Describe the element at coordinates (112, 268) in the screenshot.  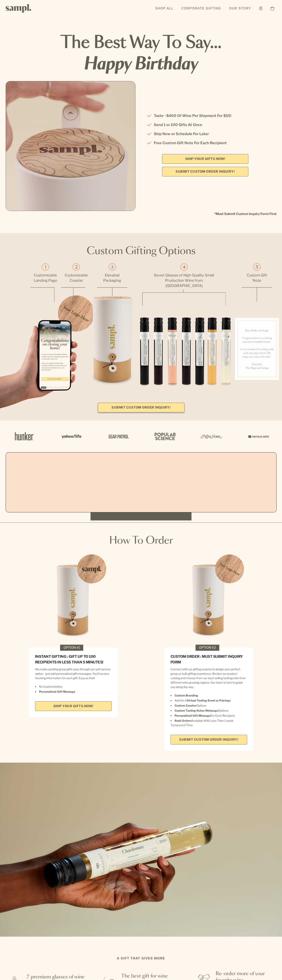
I see `span: 3` at that location.